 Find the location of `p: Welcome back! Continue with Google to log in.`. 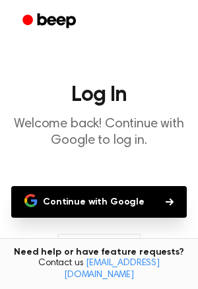

p: Welcome back! Continue with Google to log in. is located at coordinates (99, 133).